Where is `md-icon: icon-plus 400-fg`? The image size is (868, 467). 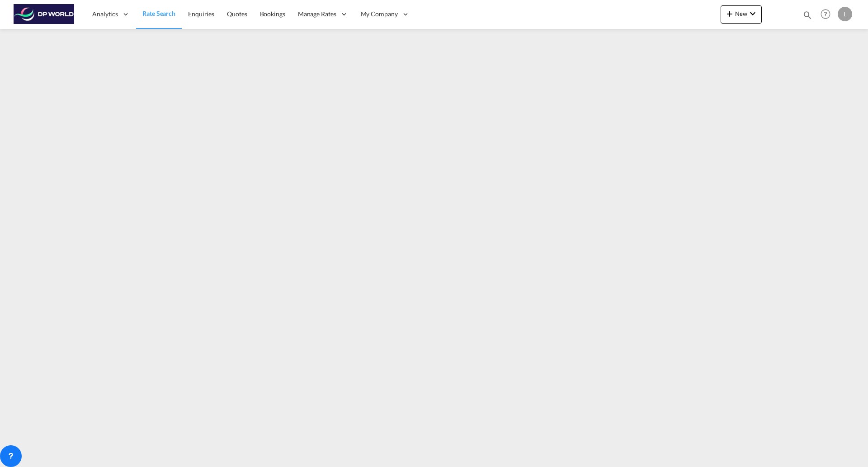 md-icon: icon-plus 400-fg is located at coordinates (730, 14).